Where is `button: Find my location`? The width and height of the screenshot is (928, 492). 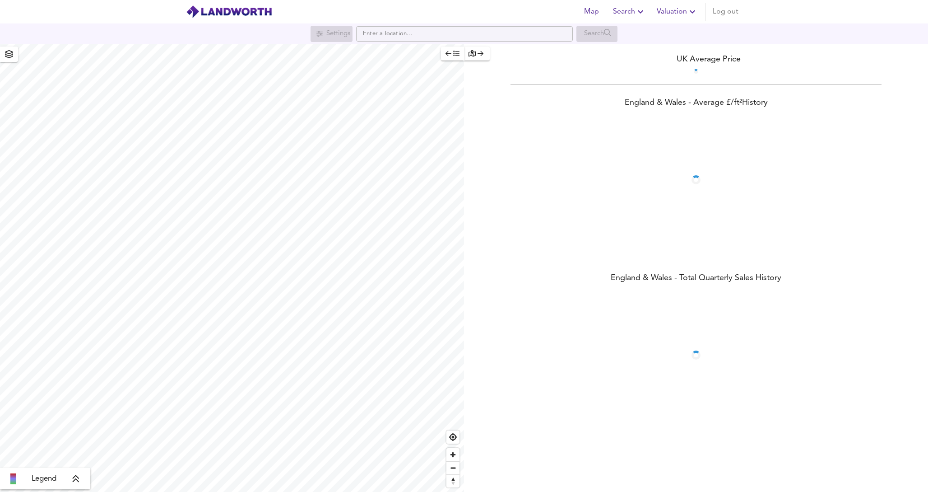
button: Find my location is located at coordinates (453, 437).